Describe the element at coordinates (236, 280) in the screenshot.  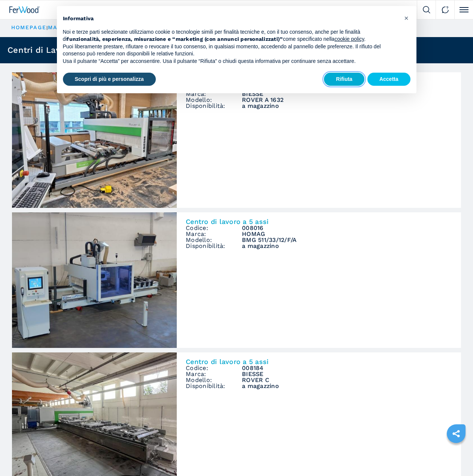
I see `a: Centro di lavoro a 5 assi HOMAG BMG 511/33/12/F/ACentro di lavoro a 5 assiCodice:008016Marca:HOMA...` at that location.